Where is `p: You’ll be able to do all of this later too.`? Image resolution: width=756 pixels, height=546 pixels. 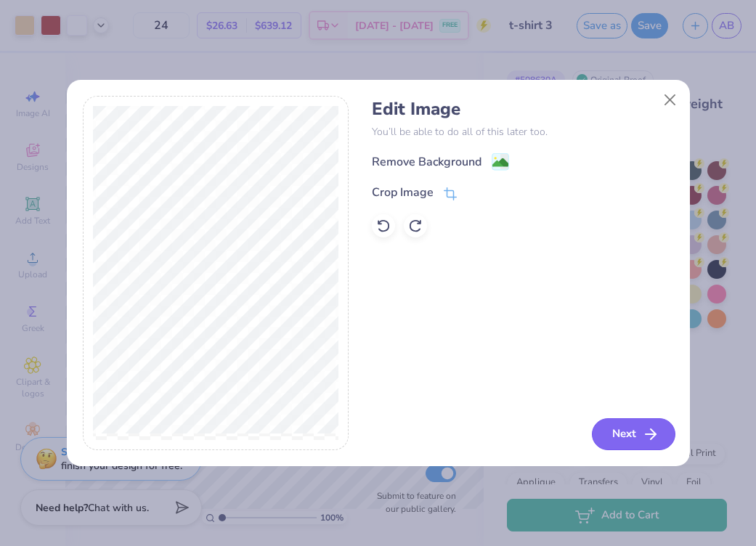 p: You’ll be able to do all of this later too. is located at coordinates (522, 132).